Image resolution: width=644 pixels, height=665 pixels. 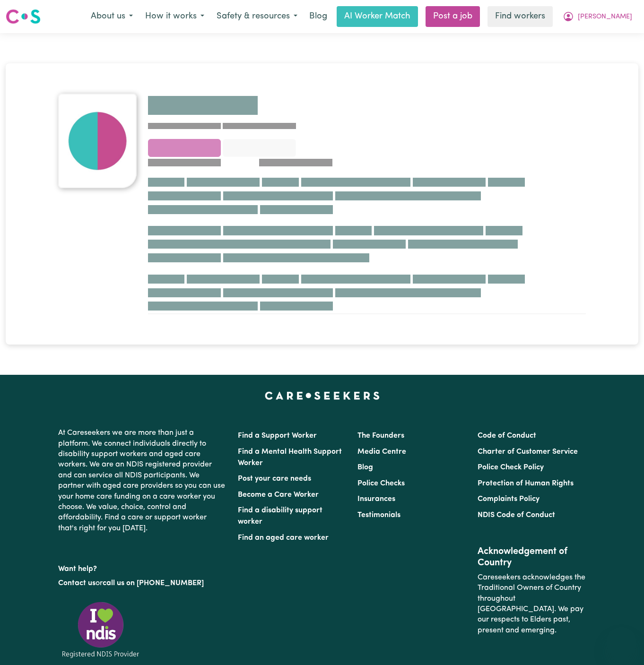 I want to click on button: About us, so click(x=112, y=17).